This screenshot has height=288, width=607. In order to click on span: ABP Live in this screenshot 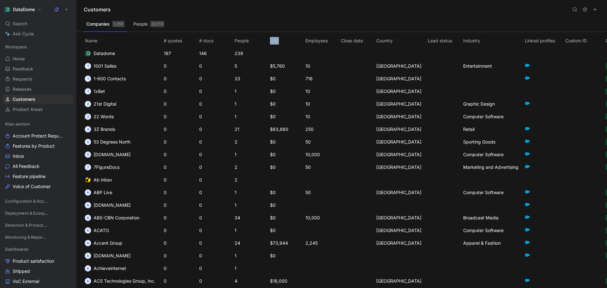, I will do `click(103, 192)`.